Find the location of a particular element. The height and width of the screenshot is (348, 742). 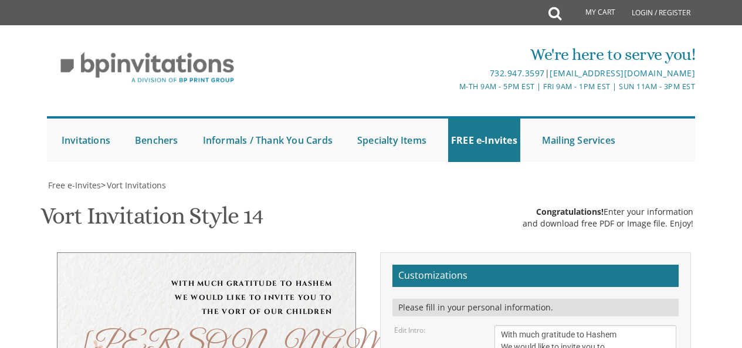

h2: Customizations is located at coordinates (536, 276).